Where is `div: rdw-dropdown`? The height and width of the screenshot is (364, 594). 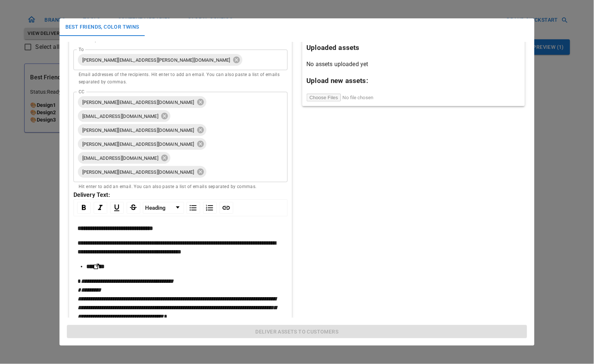 div: rdw-dropdown is located at coordinates (163, 208).